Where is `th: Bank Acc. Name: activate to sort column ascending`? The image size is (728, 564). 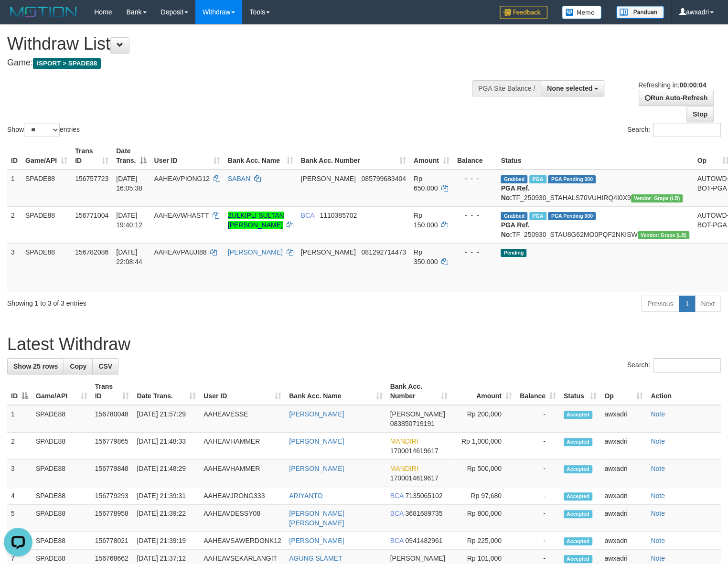
th: Bank Acc. Name: activate to sort column ascending is located at coordinates (335, 391).